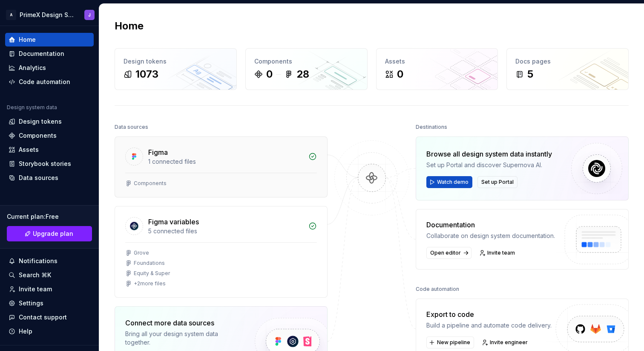 The image size is (644, 351). What do you see at coordinates (491, 236) in the screenshot?
I see `div: Collaborate on design system documentation.` at bounding box center [491, 236].